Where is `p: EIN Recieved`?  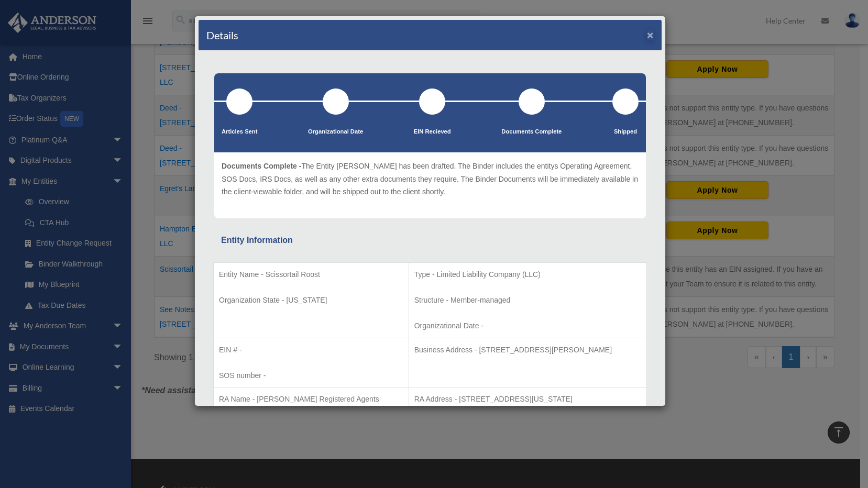
p: EIN Recieved is located at coordinates (432, 132).